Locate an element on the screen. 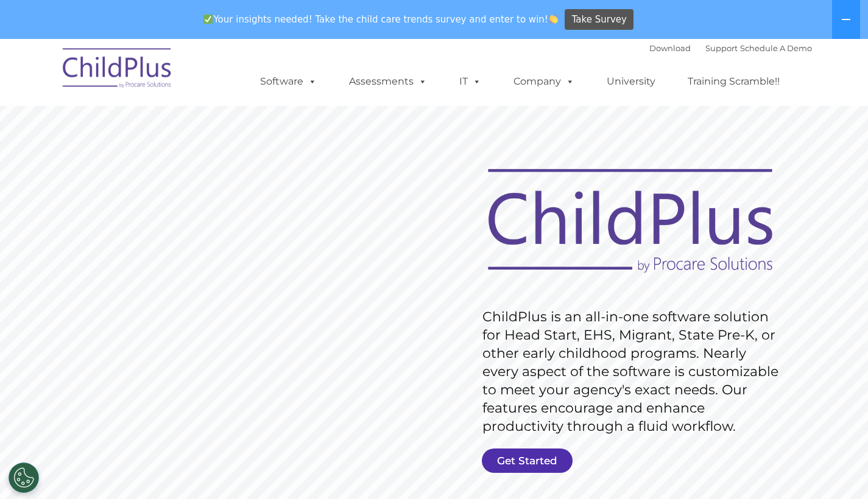 This screenshot has height=499, width=868. a: Software is located at coordinates (288, 82).